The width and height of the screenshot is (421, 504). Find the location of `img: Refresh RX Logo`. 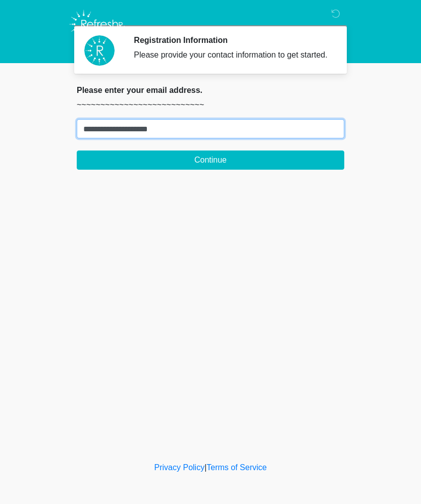

img: Refresh RX Logo is located at coordinates (97, 24).